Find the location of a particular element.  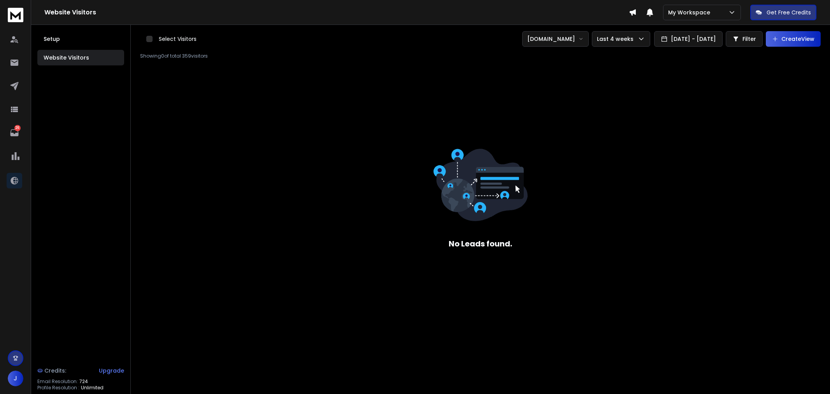

p: Profile Resolution : is located at coordinates (58, 388).